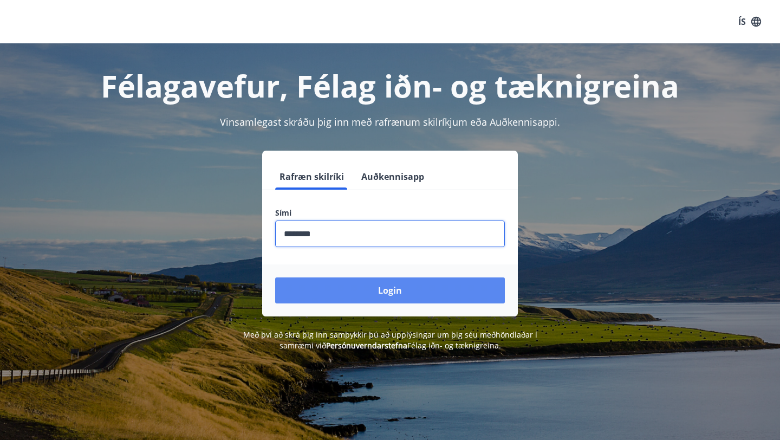 The image size is (780, 440). What do you see at coordinates (750, 22) in the screenshot?
I see `button: ÍS` at bounding box center [750, 22].